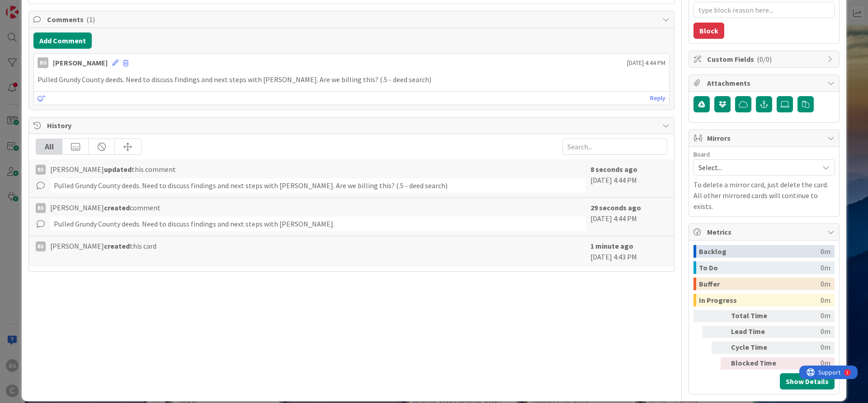  Describe the element at coordinates (352, 19) in the screenshot. I see `span: Comments` at that location.